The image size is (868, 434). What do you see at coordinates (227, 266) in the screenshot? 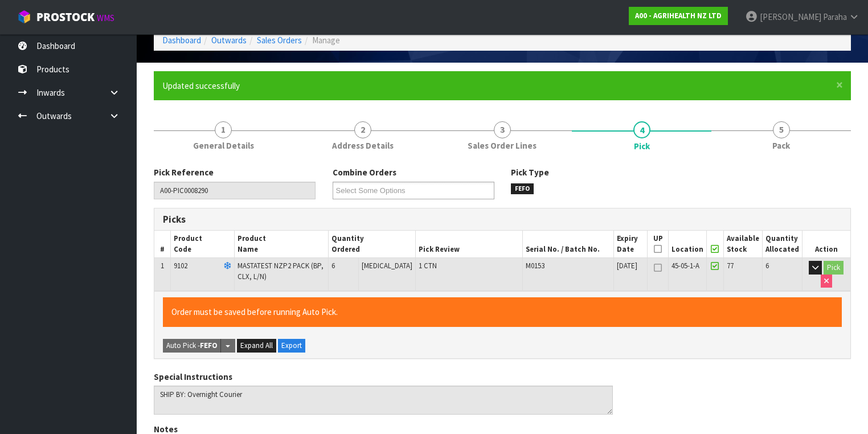
I see `i: Frozen Goods` at bounding box center [227, 266].